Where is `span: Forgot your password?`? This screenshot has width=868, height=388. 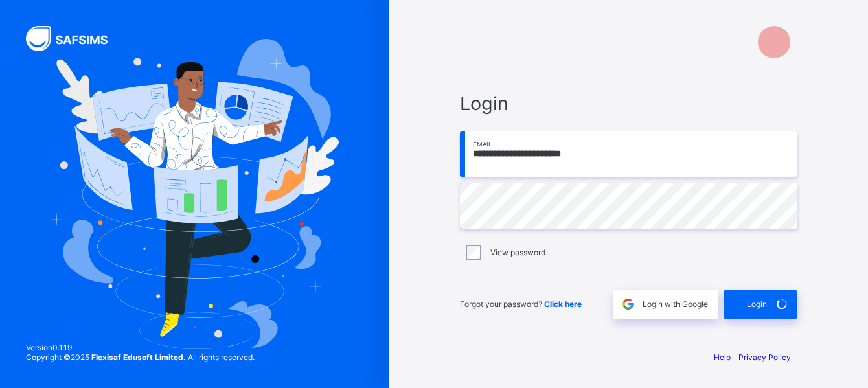
span: Forgot your password? is located at coordinates (520, 304).